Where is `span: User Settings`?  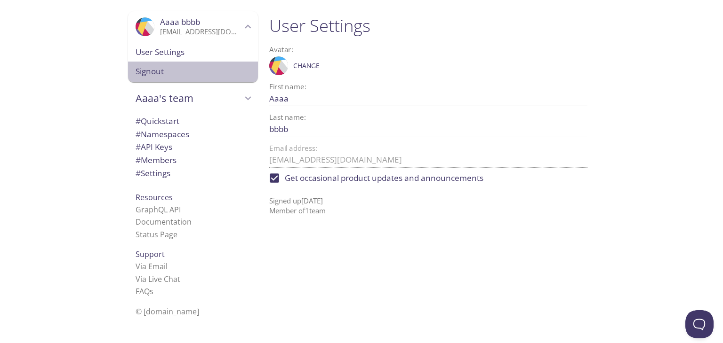
span: User Settings is located at coordinates (193, 52).